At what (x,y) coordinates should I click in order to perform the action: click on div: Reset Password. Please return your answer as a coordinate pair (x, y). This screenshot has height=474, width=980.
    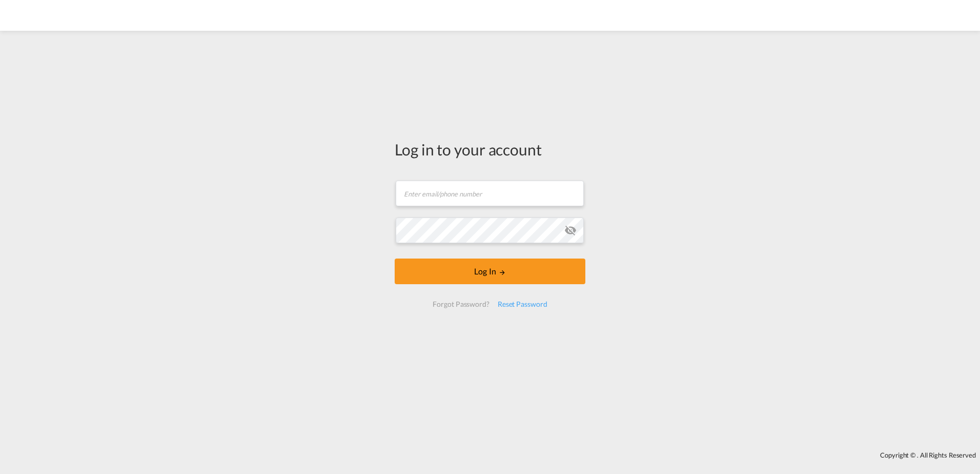
    Looking at the image, I should click on (522, 304).